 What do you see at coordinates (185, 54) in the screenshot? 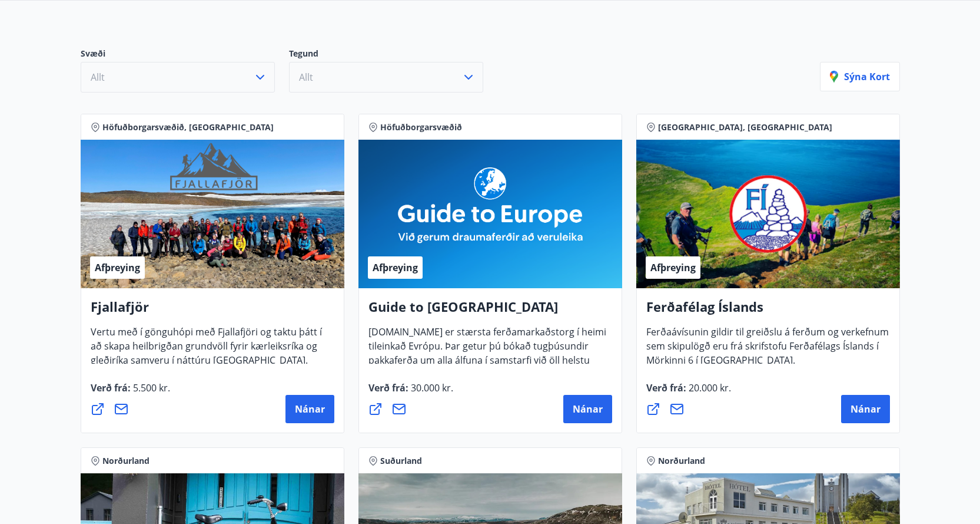
I see `p: Svæði` at bounding box center [185, 54].